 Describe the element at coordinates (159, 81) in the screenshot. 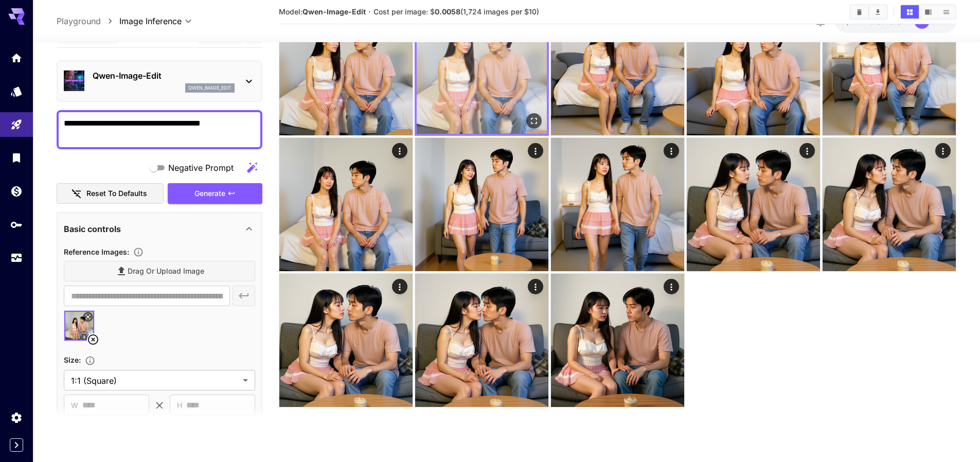

I see `div: Qwen-Image-Editqwen_image_edit` at that location.